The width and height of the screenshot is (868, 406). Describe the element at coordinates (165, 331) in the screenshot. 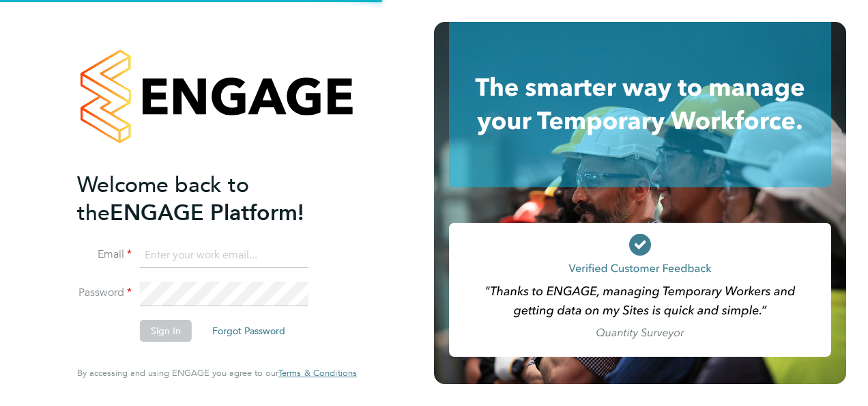

I see `button: Sign In` at that location.